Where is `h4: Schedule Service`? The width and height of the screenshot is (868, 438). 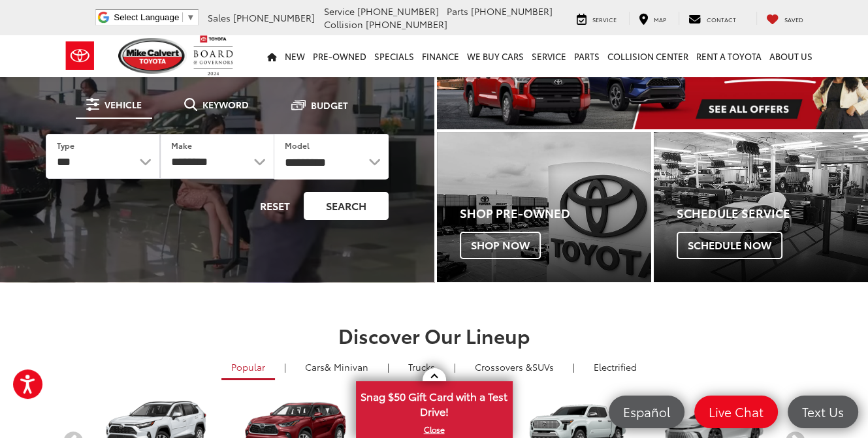 h4: Schedule Service is located at coordinates (772, 214).